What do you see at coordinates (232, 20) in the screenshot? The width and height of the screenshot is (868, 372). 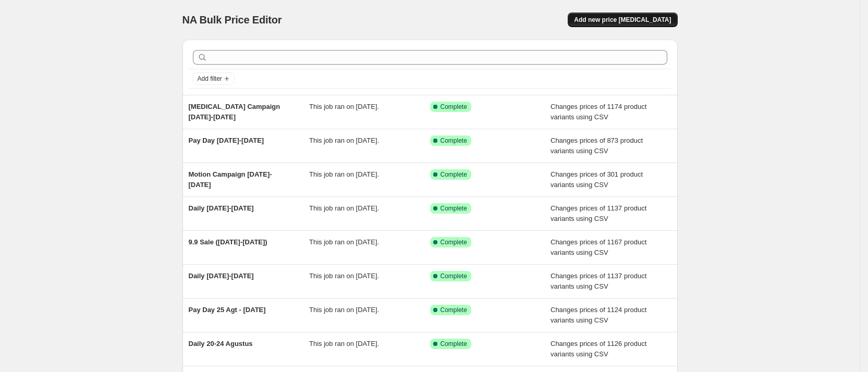 I see `span: NA Bulk Price Editor` at bounding box center [232, 20].